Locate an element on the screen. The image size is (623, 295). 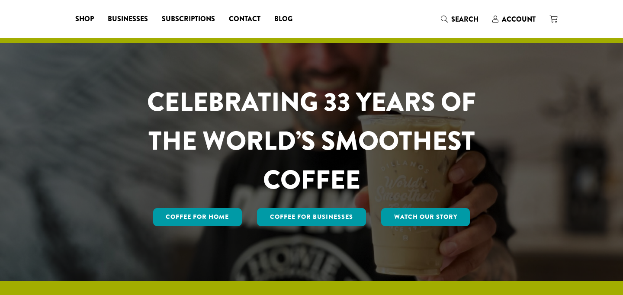
span: Subscriptions is located at coordinates (188, 19).